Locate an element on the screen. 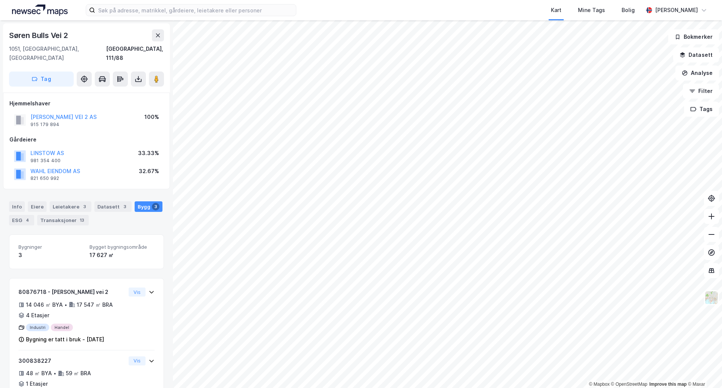 The width and height of the screenshot is (722, 388). div: 981 354 400 is located at coordinates (46, 161).